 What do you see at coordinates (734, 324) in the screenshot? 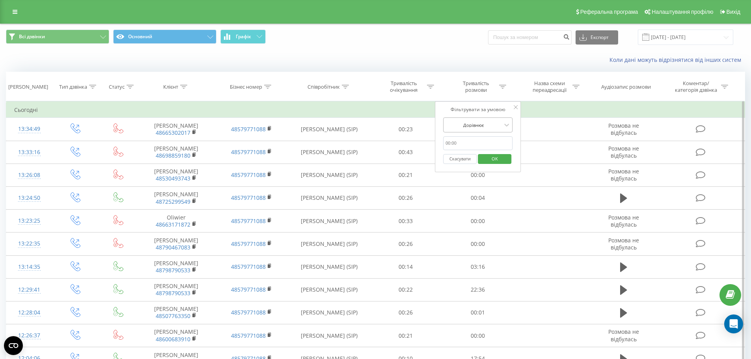
I see `div: Open Intercom Messenger` at bounding box center [734, 324].